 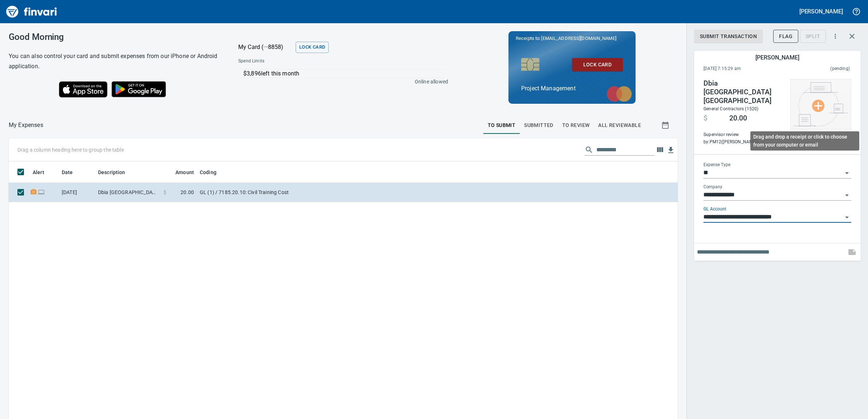 I want to click on p: Drag a column heading here to group the table, so click(x=70, y=150).